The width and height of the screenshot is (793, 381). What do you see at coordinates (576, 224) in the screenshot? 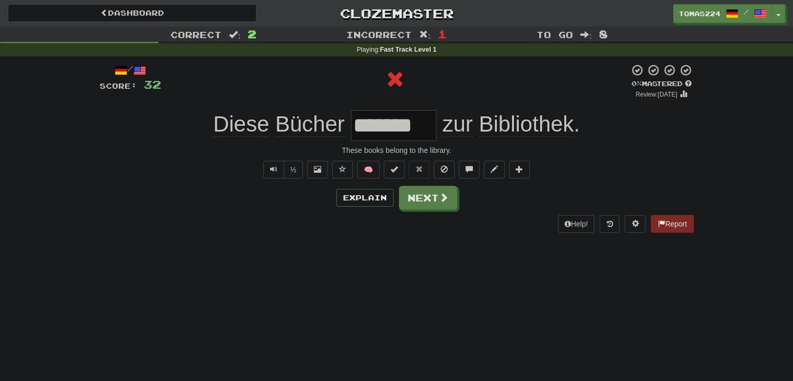
I see `button: Help!` at bounding box center [576, 224].